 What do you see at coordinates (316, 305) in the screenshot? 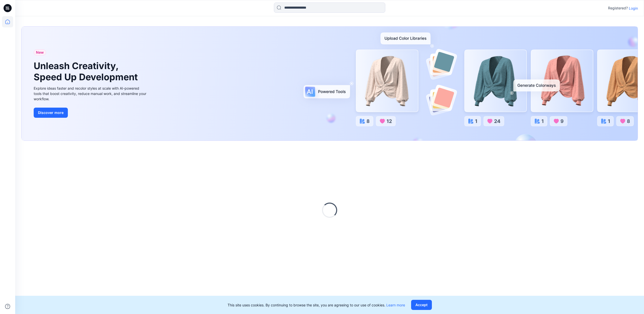
I see `p: This site uses cookies. By continuing to browse the site, you are agreeing to our use of cookies.` at bounding box center [316, 305].